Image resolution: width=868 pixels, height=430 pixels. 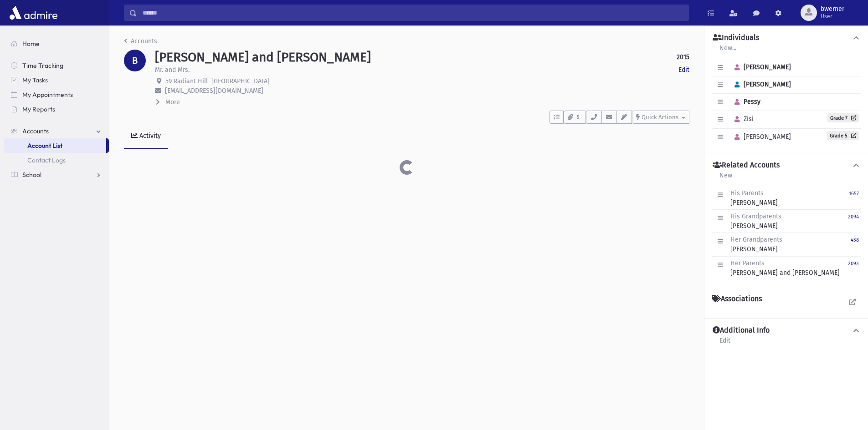 What do you see at coordinates (33, 13) in the screenshot?
I see `img: AdmirePro` at bounding box center [33, 13].